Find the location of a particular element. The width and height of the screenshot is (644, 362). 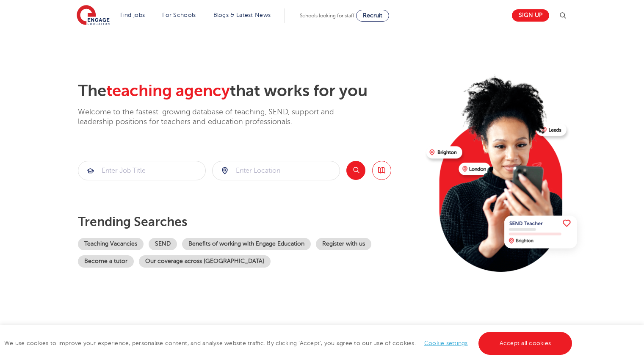

a: Blogs & Latest News is located at coordinates (242, 15).